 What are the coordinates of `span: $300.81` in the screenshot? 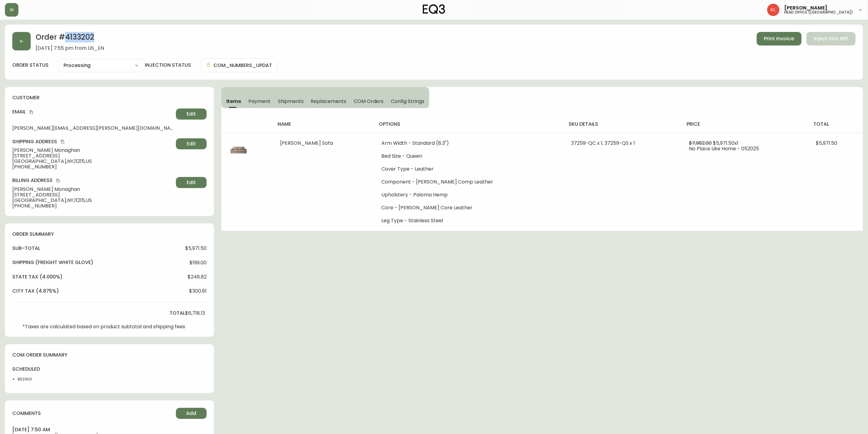 It's located at (198, 291).